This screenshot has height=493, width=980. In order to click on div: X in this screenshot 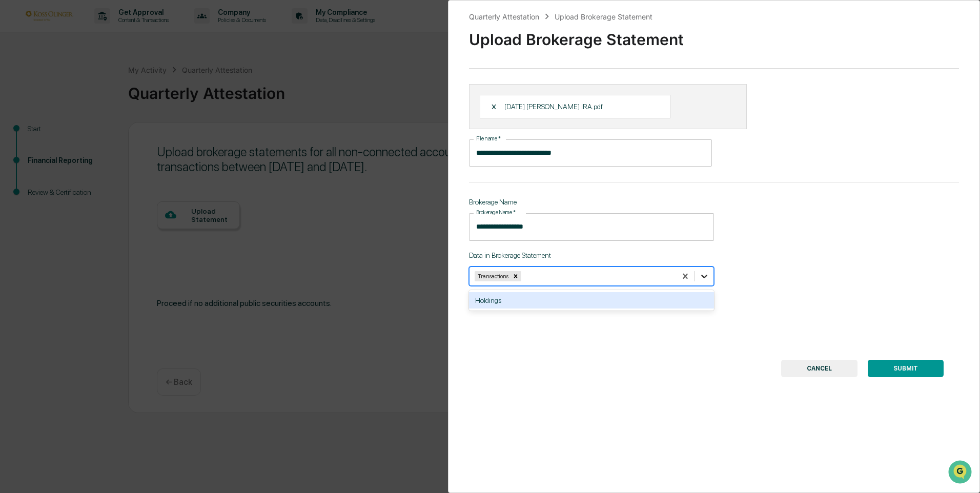, I will do `click(498, 106)`.